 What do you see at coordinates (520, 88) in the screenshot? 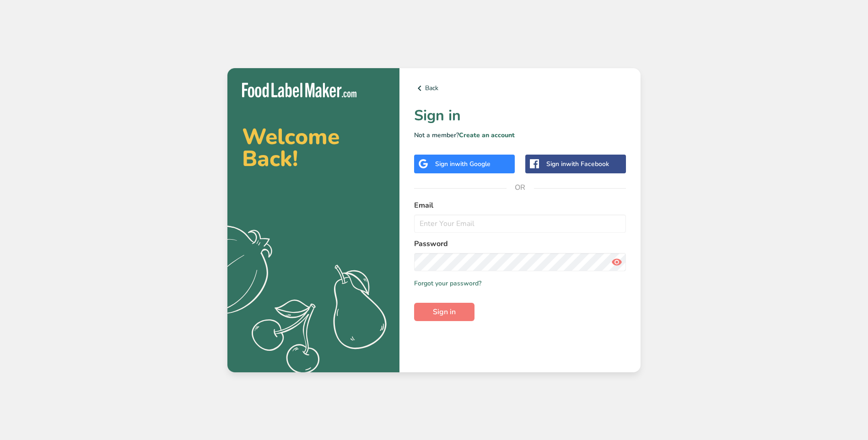
I see `a: Back` at bounding box center [520, 88].